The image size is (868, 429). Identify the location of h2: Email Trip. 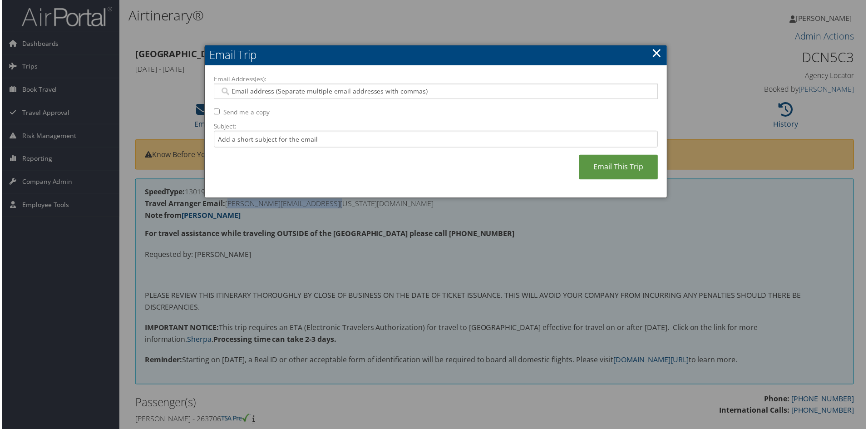
(436, 55).